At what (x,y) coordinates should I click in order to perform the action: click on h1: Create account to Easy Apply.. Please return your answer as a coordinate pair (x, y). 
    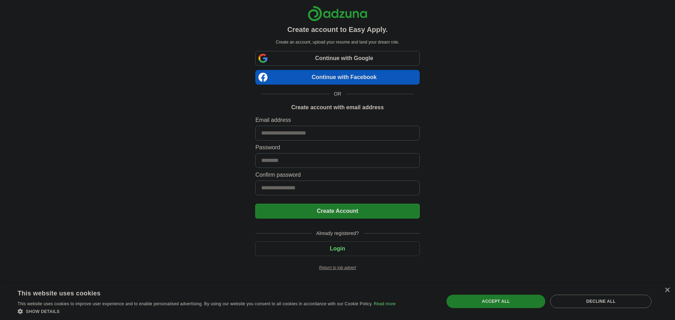
    Looking at the image, I should click on (337, 30).